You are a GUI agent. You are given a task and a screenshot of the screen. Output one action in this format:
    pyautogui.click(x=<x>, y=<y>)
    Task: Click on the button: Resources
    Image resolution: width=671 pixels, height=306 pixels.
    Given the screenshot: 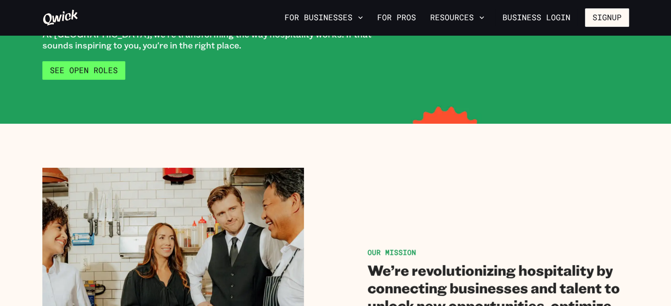 What is the action you would take?
    pyautogui.click(x=457, y=18)
    